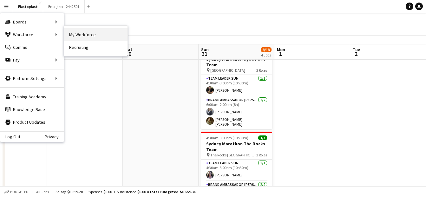 The height and width of the screenshot is (197, 426). Describe the element at coordinates (54, 137) in the screenshot. I see `a: Privacy` at that location.